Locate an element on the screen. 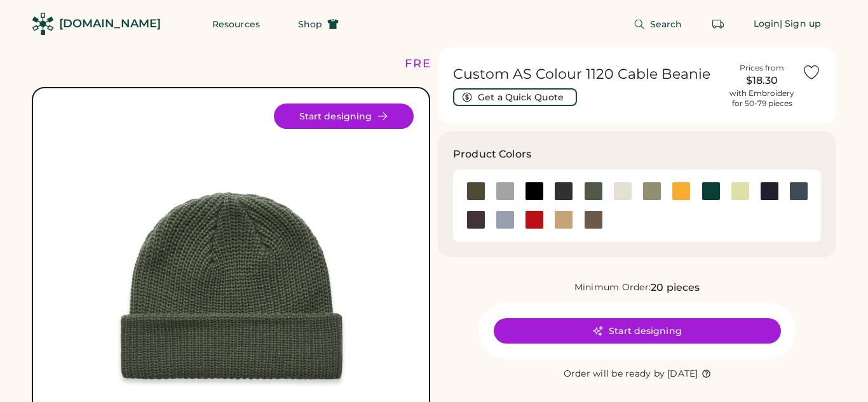 The width and height of the screenshot is (868, 402). img: Rendered Logo - Screens is located at coordinates (42, 24).